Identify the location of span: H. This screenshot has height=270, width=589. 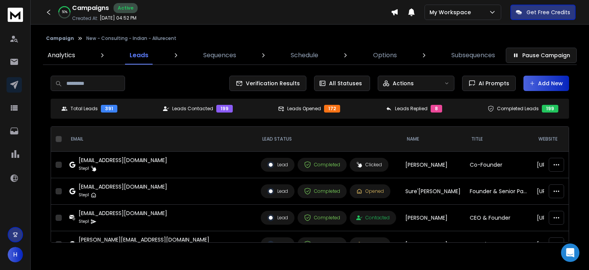
(15, 254).